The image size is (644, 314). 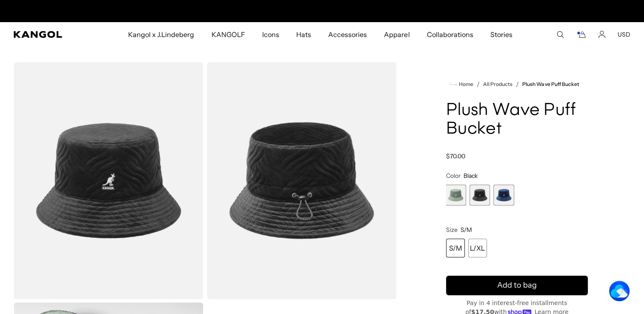 I want to click on a: Hats, so click(x=304, y=34).